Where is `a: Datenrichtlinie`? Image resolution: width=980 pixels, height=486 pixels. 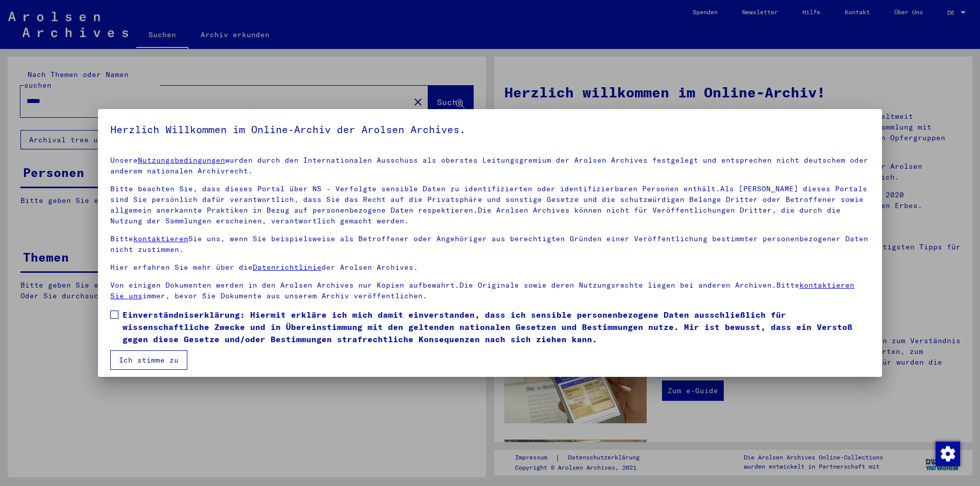 a: Datenrichtlinie is located at coordinates (287, 268).